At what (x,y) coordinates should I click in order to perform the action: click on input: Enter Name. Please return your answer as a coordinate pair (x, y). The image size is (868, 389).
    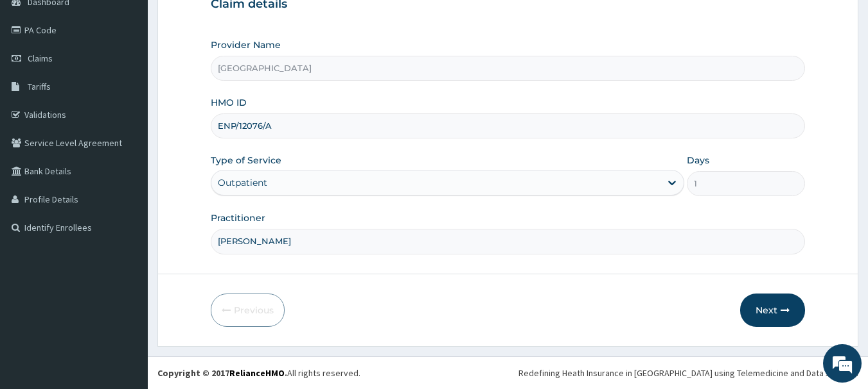
    Looking at the image, I should click on (508, 242).